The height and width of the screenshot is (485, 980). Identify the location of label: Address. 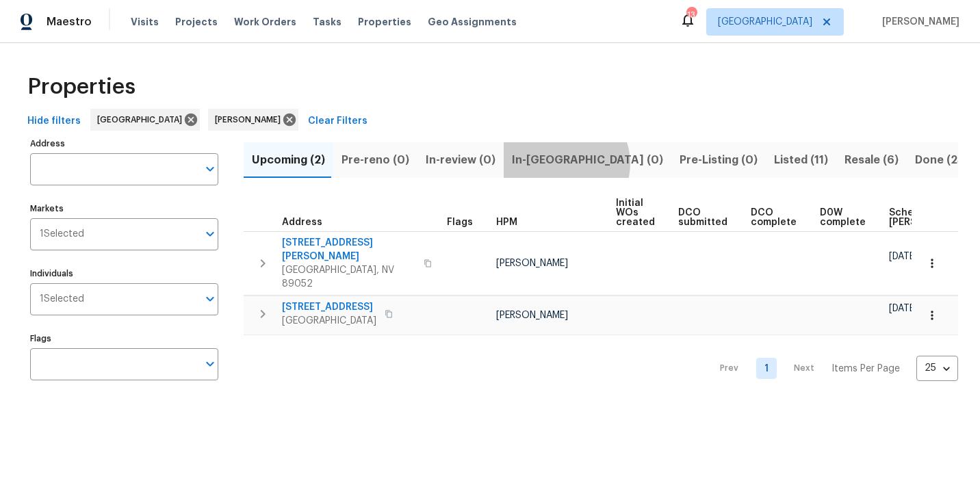
(124, 143).